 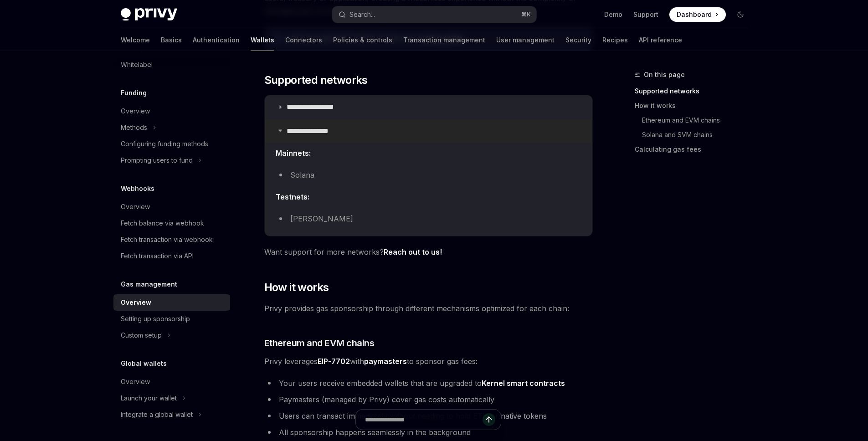 What do you see at coordinates (412, 251) in the screenshot?
I see `a: Reach out to us!` at bounding box center [412, 251].